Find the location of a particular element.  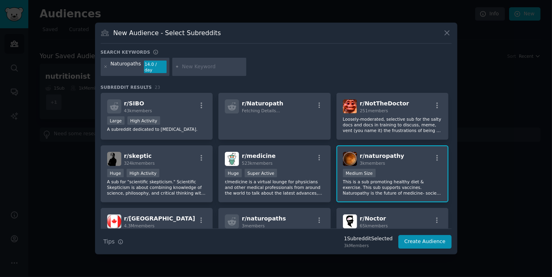

span: r/ medicine is located at coordinates (259, 156).